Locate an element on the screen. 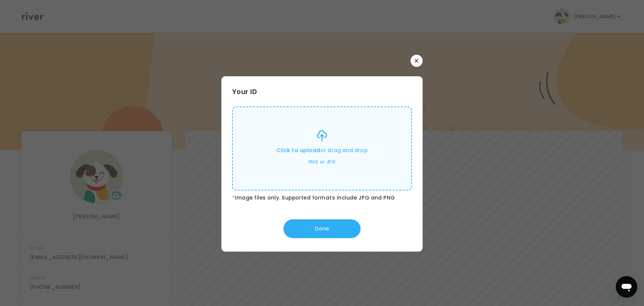 The image size is (644, 306). button: Done is located at coordinates (322, 229).